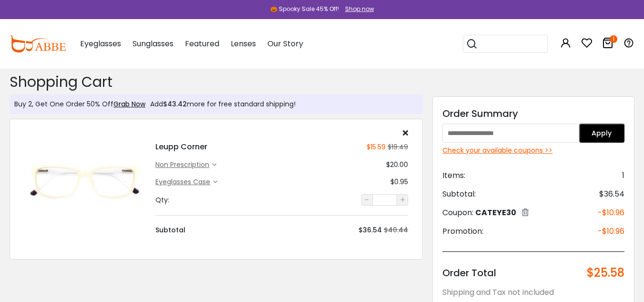 This screenshot has height=302, width=644. I want to click on span: Eyeglasses, so click(101, 43).